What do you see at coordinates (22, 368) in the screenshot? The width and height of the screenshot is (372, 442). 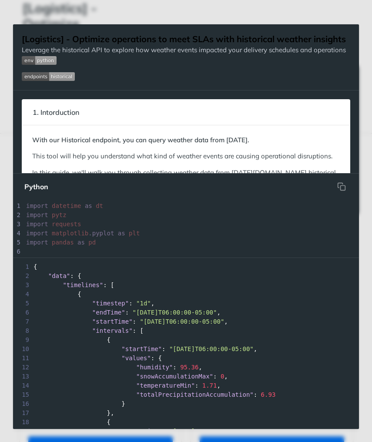 I see `span: 12` at bounding box center [22, 368].